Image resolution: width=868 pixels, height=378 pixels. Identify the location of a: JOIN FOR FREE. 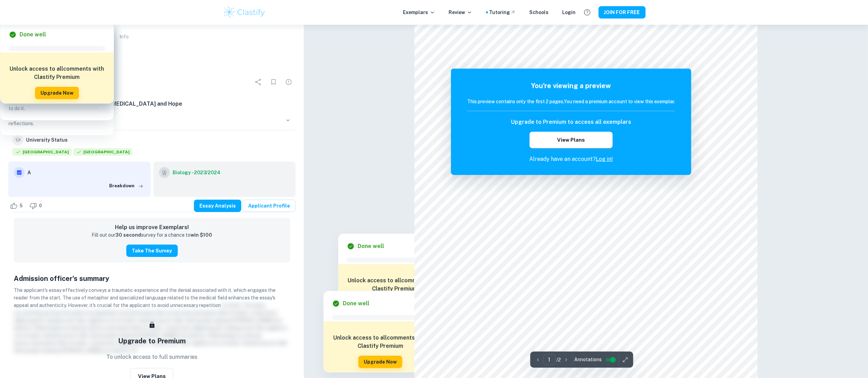
(622, 12).